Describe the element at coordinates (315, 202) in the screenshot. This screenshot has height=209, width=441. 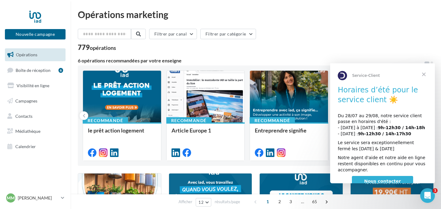
I see `span: 65` at that location.